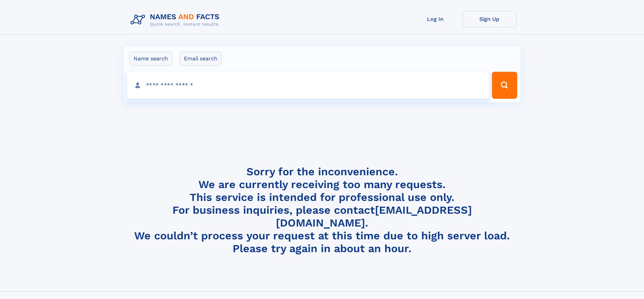 Image resolution: width=644 pixels, height=299 pixels. What do you see at coordinates (176, 20) in the screenshot?
I see `img: Logo Names and Facts` at bounding box center [176, 20].